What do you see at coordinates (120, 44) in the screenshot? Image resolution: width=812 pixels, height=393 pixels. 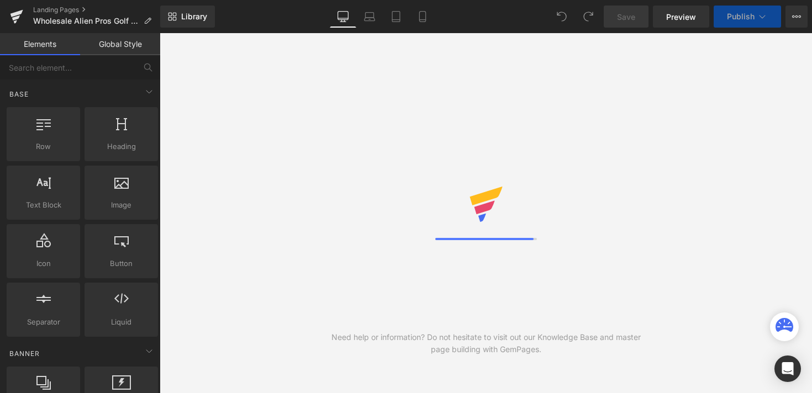 I see `a: Global Style` at bounding box center [120, 44].